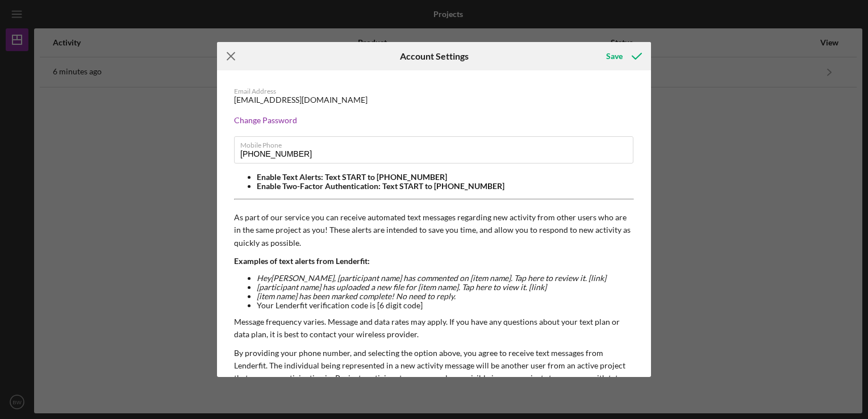 This screenshot has width=868, height=419. I want to click on p: Message frequency varies. Message and data rates may apply. If you have any questions about your ..., so click(434, 328).